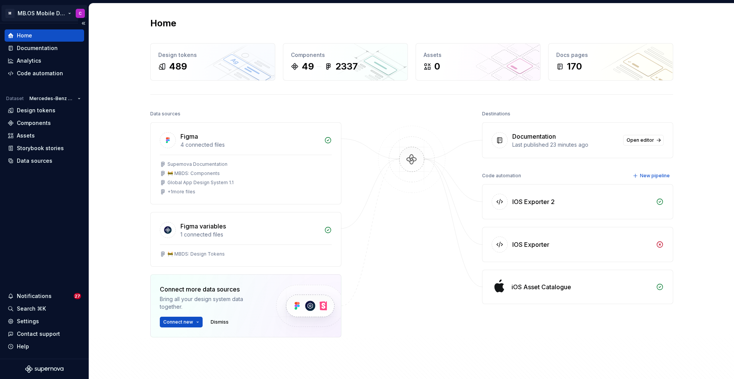 The height and width of the screenshot is (379, 734). What do you see at coordinates (541, 287) in the screenshot?
I see `div: iOS Asset Catalogue` at bounding box center [541, 287].